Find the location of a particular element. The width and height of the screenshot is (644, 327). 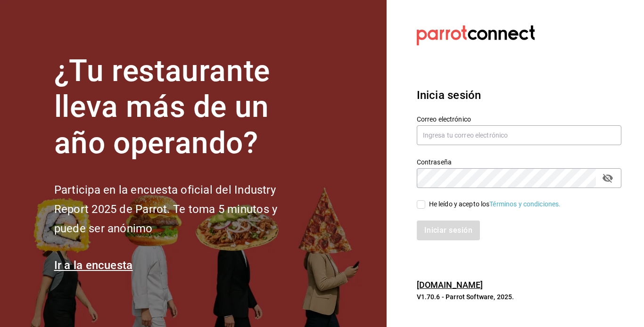

input: Ingresa tu correo electrónico is located at coordinates (519, 135).